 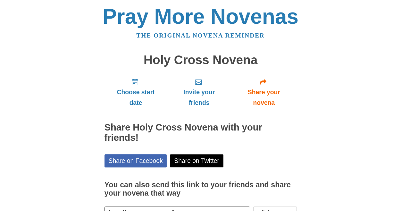 I want to click on h1: Holy Cross Novena, so click(x=201, y=60).